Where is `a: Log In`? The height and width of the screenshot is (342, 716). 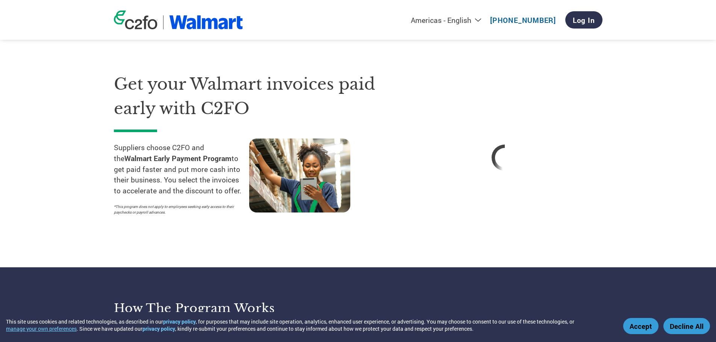
a: Log In is located at coordinates (584, 20).